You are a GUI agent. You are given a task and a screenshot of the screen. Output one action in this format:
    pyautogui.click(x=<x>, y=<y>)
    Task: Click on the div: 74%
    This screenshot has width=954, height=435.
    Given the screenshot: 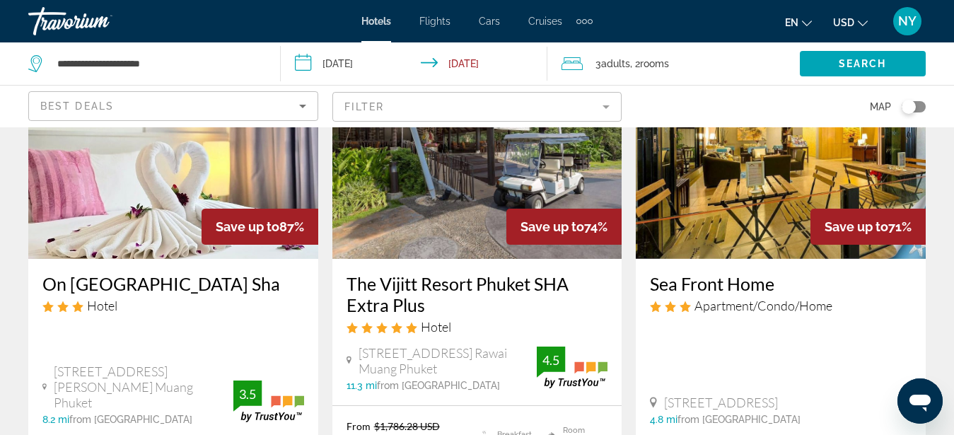 What is the action you would take?
    pyautogui.click(x=564, y=226)
    